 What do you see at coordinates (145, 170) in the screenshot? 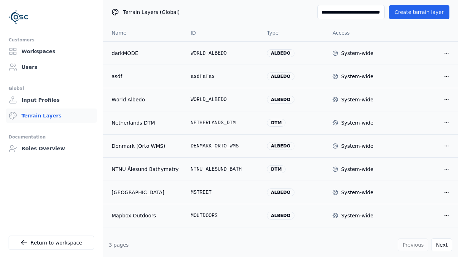
I see `div: NTNU Ålesund Bathymetry` at bounding box center [145, 170].